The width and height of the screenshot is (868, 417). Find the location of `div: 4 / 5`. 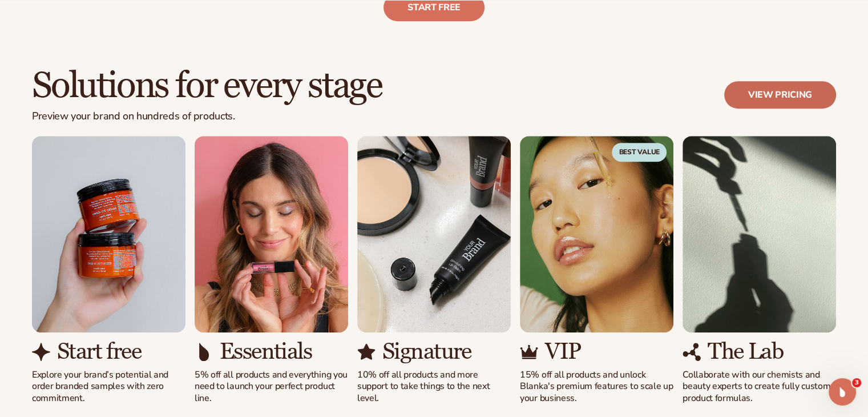

div: 4 / 5 is located at coordinates (596, 270).